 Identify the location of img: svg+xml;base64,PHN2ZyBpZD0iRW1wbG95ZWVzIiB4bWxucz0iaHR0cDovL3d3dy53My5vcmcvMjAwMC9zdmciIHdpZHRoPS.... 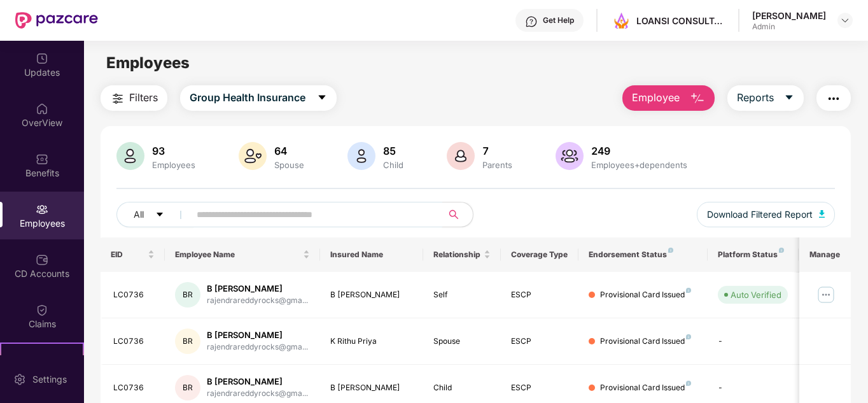
(42, 209).